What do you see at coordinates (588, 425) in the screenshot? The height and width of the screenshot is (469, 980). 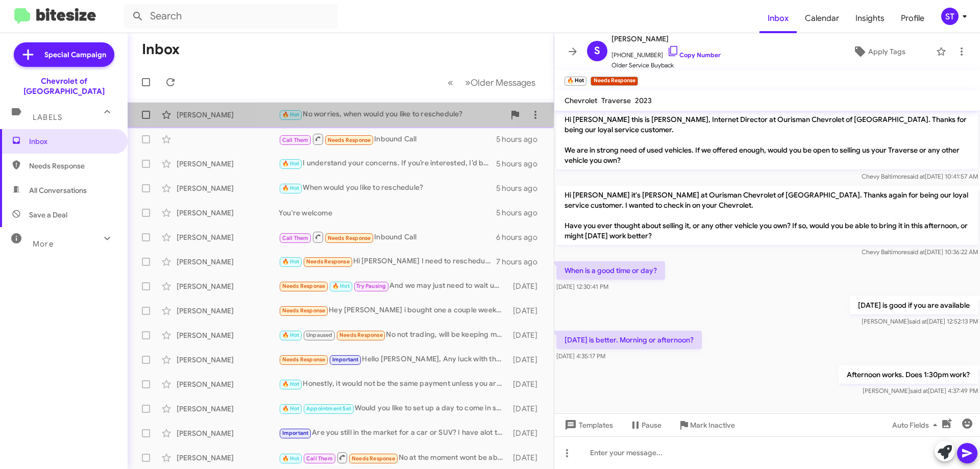 I see `span: Templates` at bounding box center [588, 425].